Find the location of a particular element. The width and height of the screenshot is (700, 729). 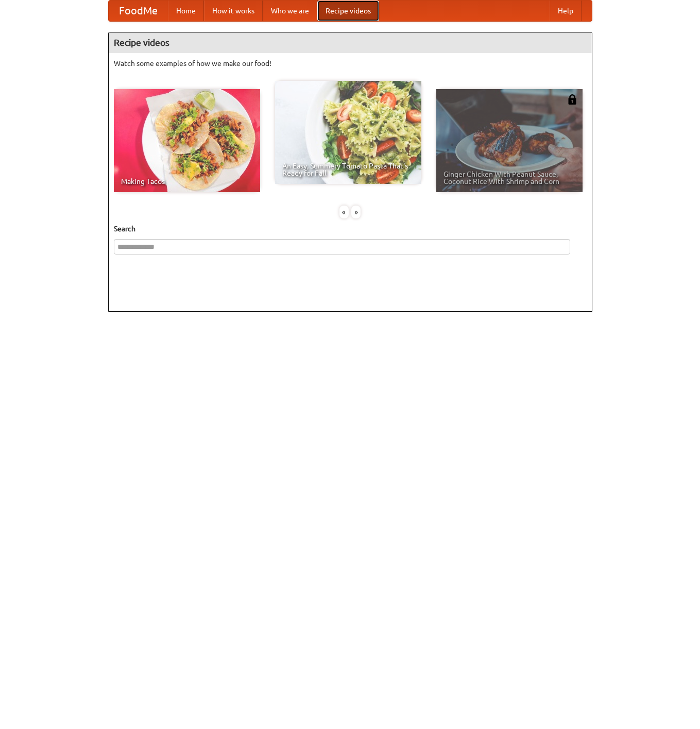

h4: Recipe videos is located at coordinates (350, 43).